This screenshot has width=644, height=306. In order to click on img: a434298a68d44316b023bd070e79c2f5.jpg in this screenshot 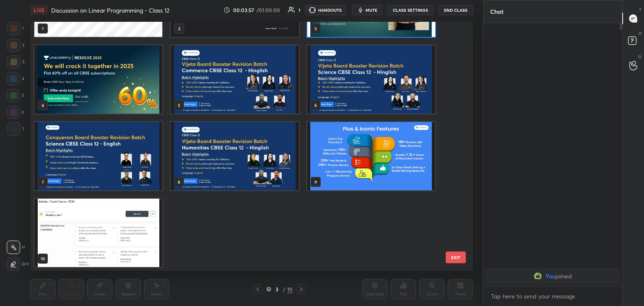, I will do `click(538, 276)`.